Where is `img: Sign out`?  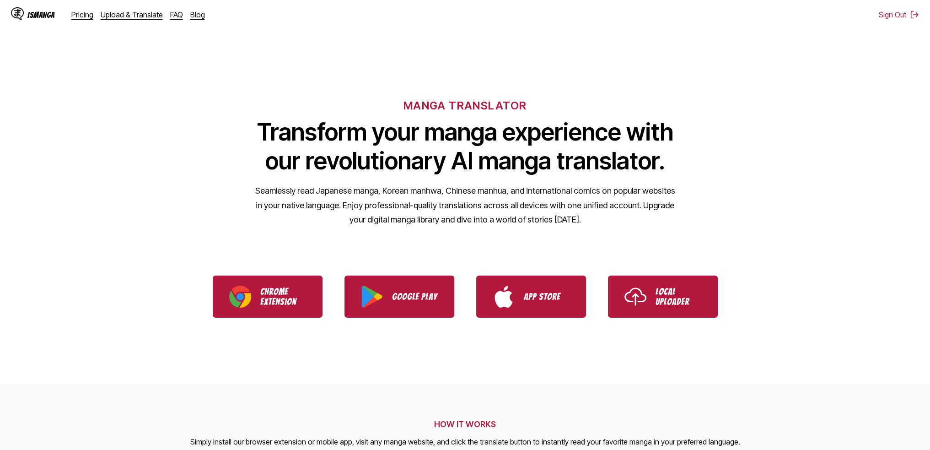
img: Sign out is located at coordinates (915, 15).